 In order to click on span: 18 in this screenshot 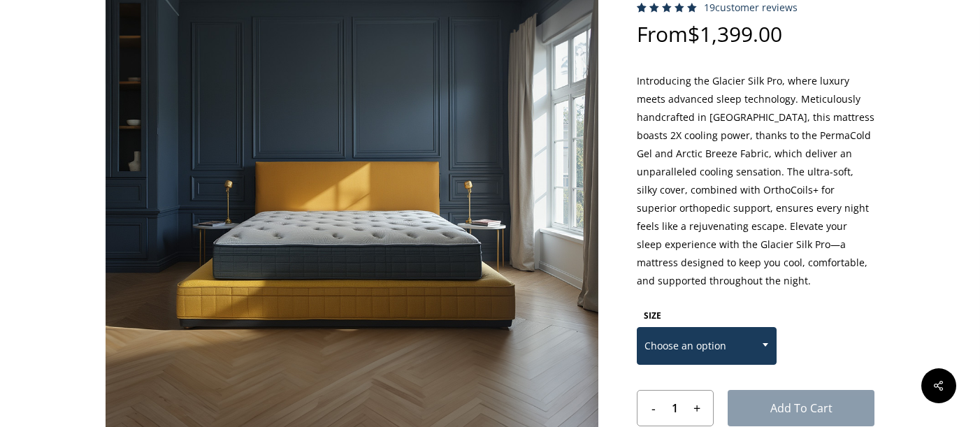, I will do `click(644, 14)`.